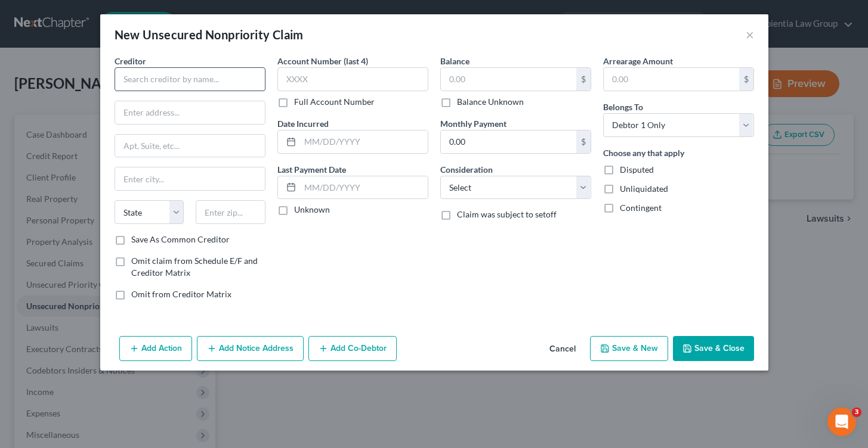 This screenshot has height=448, width=868. What do you see at coordinates (180, 239) in the screenshot?
I see `label: Save As Common Creditor` at bounding box center [180, 239].